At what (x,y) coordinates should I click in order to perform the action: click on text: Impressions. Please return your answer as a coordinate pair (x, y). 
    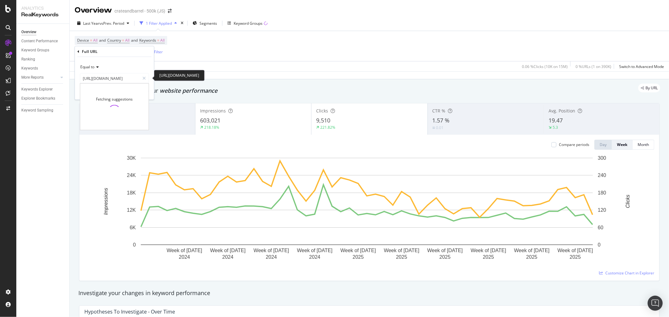
    Looking at the image, I should click on (106, 202).